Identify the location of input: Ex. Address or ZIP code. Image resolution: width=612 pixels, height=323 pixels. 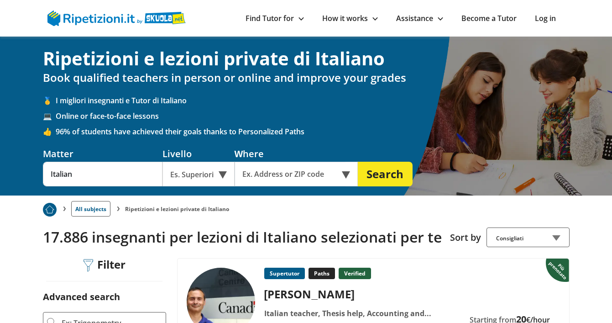
(290, 174).